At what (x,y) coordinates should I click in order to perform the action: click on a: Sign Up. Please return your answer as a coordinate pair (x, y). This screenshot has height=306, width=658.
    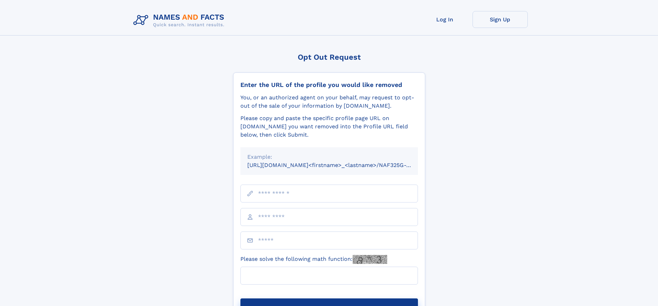
    Looking at the image, I should click on (500, 19).